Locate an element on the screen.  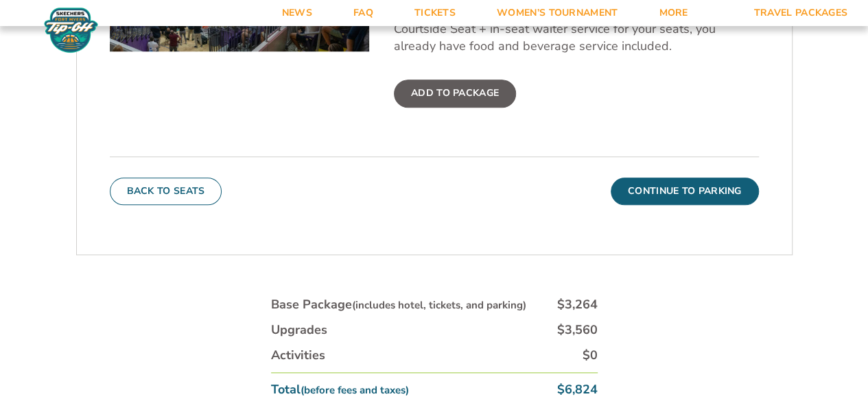
button: Back To Seats is located at coordinates (166, 191).